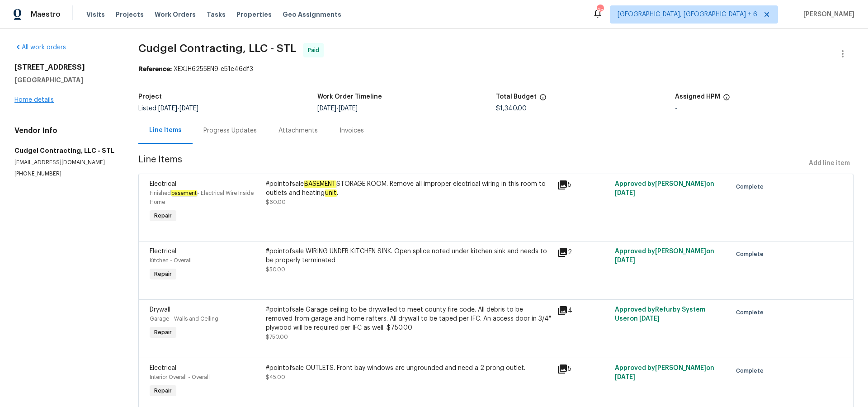 The height and width of the screenshot is (407, 868). I want to click on div: 45, so click(600, 10).